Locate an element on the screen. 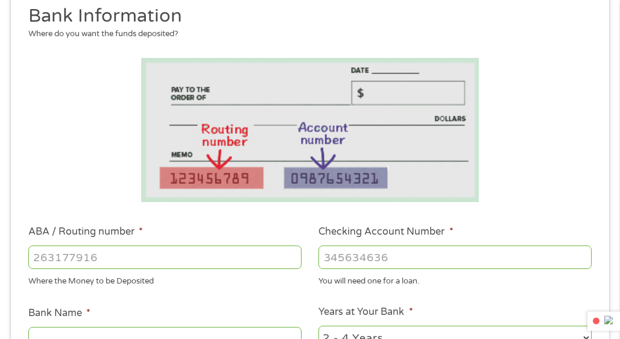  div: Where do you want the funds deposited? is located at coordinates (306, 34).